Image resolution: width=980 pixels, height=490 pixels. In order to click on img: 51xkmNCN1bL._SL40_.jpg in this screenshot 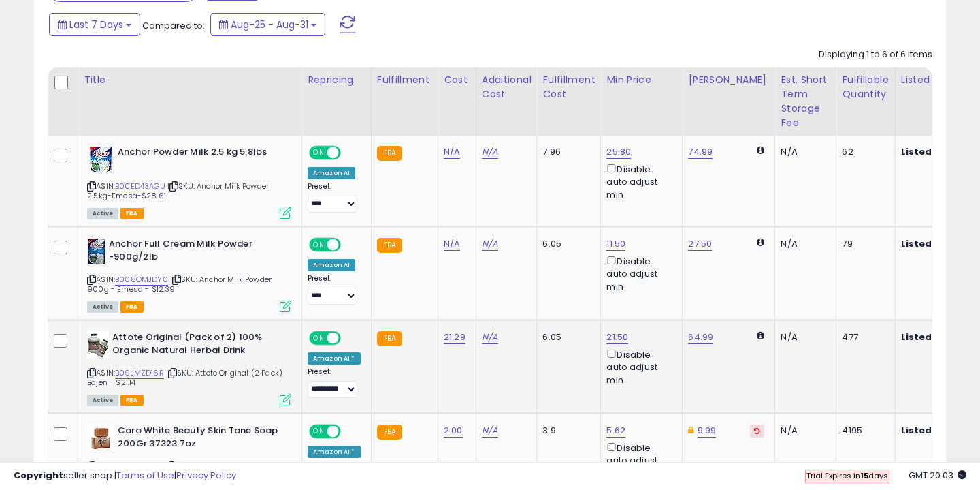, I will do `click(100, 159)`.